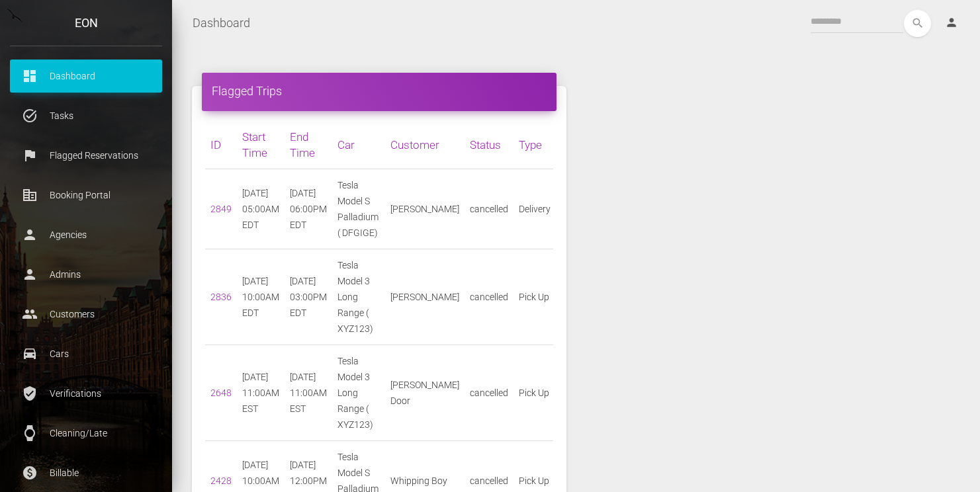 The height and width of the screenshot is (492, 980). What do you see at coordinates (261, 145) in the screenshot?
I see `th: Start Time` at bounding box center [261, 145].